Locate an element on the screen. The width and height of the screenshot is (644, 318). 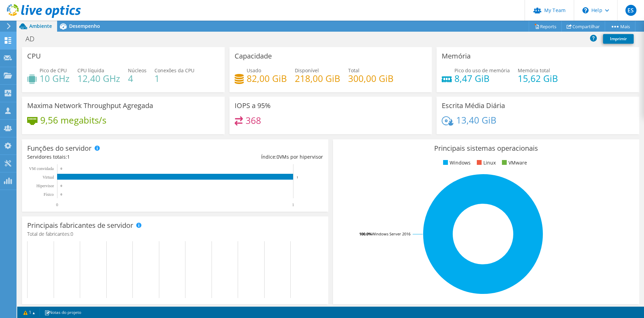
li: VMware is located at coordinates (513, 163).